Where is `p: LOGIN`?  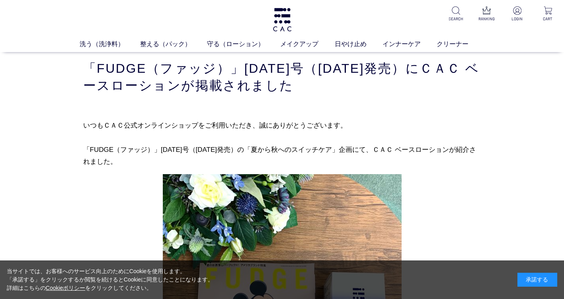 p: LOGIN is located at coordinates (517, 19).